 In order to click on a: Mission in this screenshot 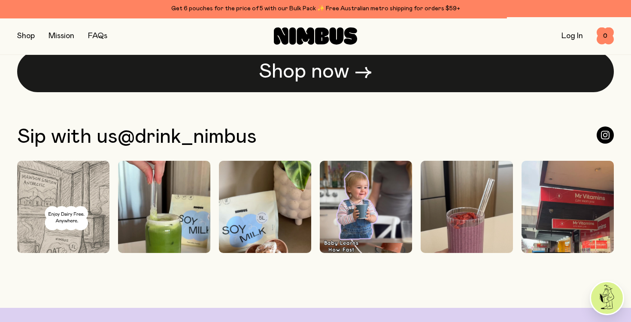, I will do `click(61, 36)`.